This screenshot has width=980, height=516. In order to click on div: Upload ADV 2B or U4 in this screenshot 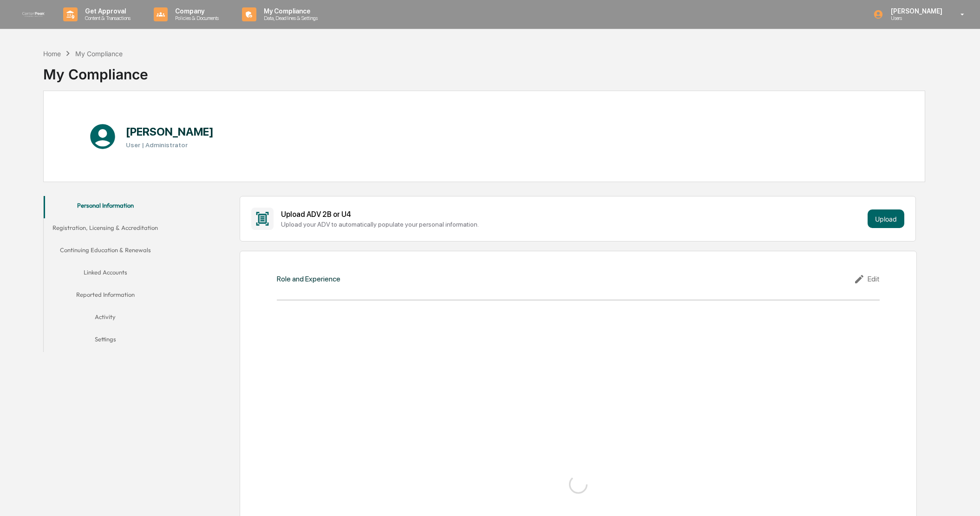, I will do `click(572, 215)`.